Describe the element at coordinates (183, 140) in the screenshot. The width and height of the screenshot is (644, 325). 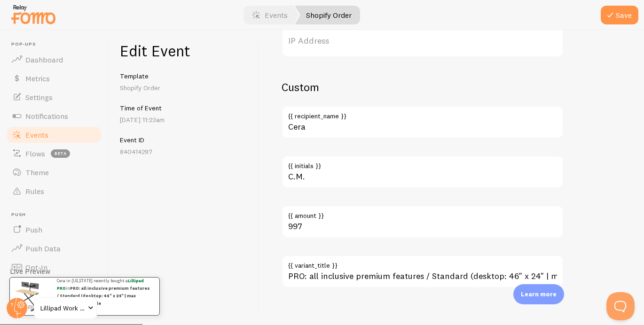
I see `h5: Event ID` at that location.